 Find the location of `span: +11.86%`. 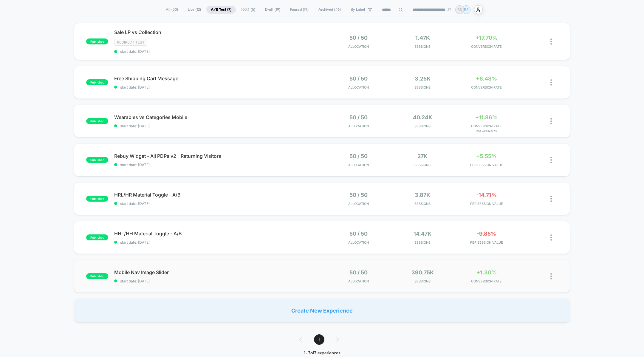

span: +11.86% is located at coordinates (486, 117).